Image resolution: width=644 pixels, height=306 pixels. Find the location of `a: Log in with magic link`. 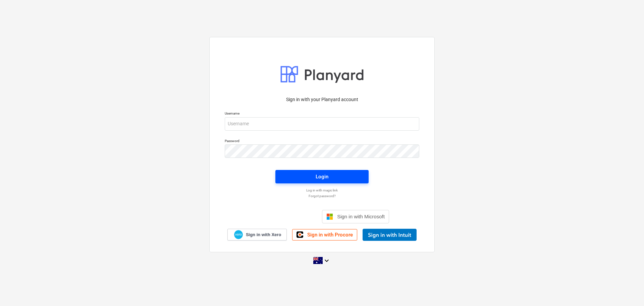

a: Log in with magic link is located at coordinates (322, 190).